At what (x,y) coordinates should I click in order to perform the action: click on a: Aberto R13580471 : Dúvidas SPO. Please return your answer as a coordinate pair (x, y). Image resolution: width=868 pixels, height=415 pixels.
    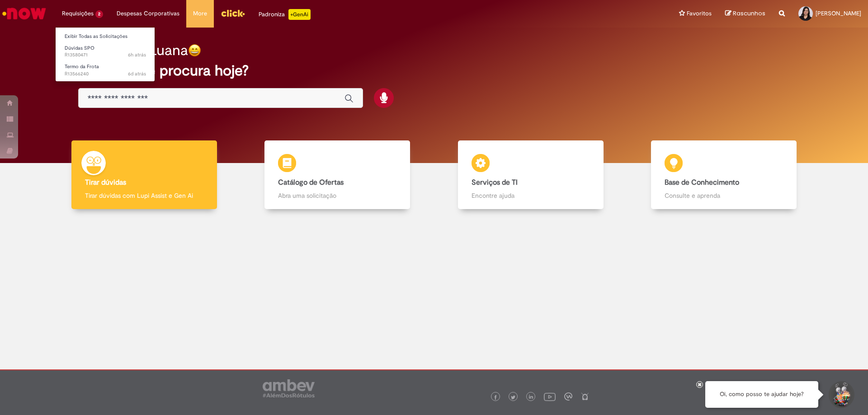
    Looking at the image, I should click on (105, 52).